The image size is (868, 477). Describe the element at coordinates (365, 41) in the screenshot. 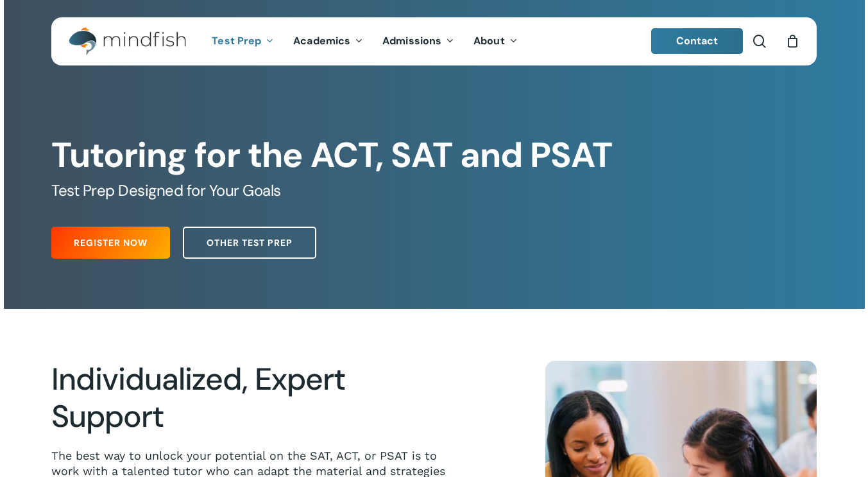

I see `nav: Main Menu` at that location.